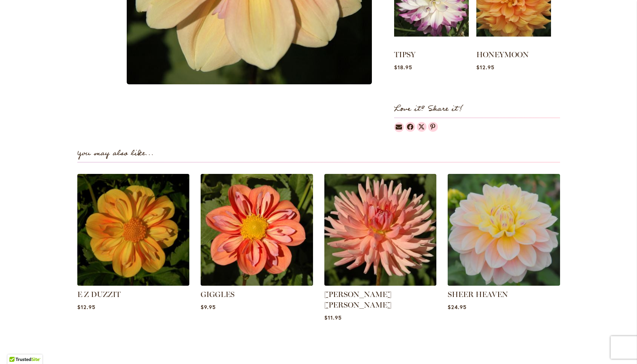 Image resolution: width=637 pixels, height=364 pixels. What do you see at coordinates (403, 67) in the screenshot?
I see `span: $18.95` at bounding box center [403, 67].